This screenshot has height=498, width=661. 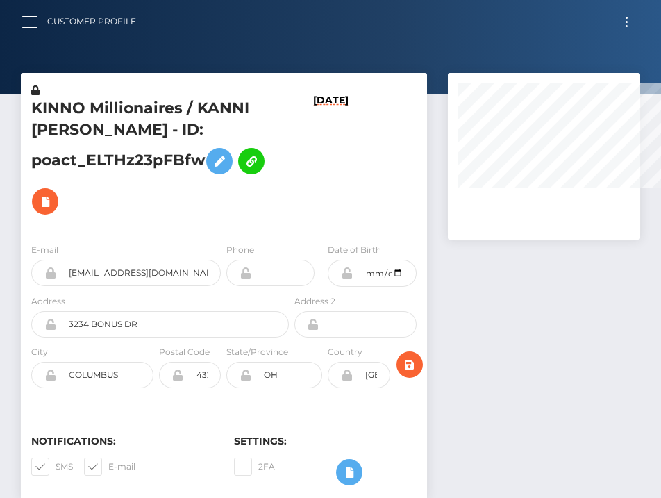 I want to click on a: Customer Profile, so click(x=92, y=22).